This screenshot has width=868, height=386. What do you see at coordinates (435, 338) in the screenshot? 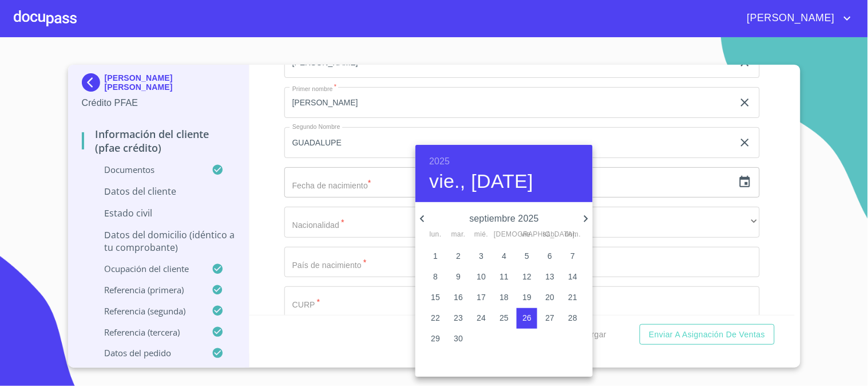
I see `p: 29` at bounding box center [435, 338].